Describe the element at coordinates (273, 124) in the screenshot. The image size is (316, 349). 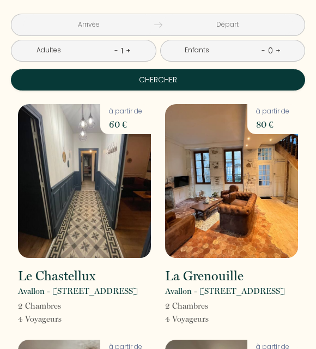
I see `p: 80 €` at that location.